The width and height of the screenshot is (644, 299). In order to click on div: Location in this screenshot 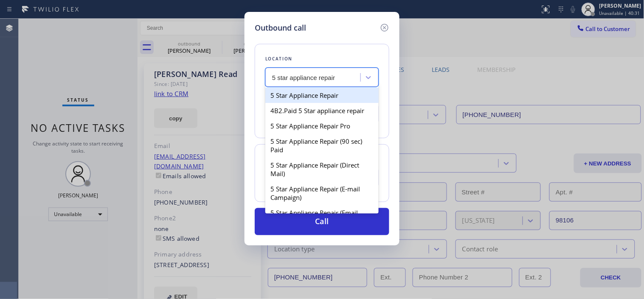, I will do `click(322, 59)`.